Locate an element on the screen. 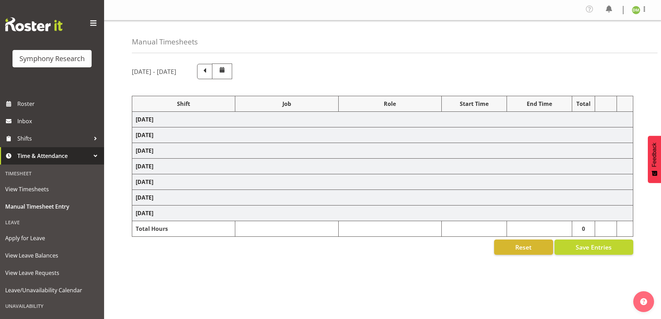  div: Unavailability is located at coordinates (52, 306).